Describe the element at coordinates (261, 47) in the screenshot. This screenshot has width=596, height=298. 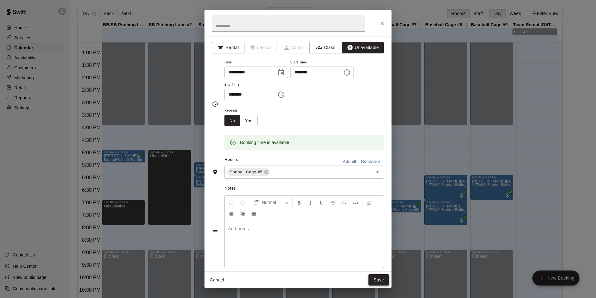
I see `span: Lessons must be created in the Services page first` at that location.